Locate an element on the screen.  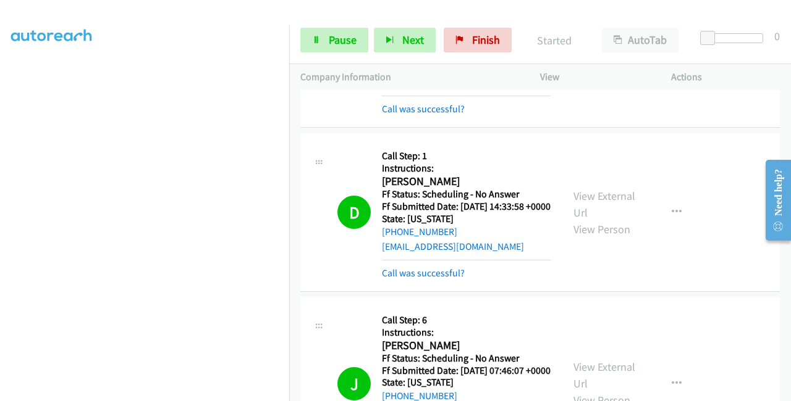
span: Finish is located at coordinates (485, 40).